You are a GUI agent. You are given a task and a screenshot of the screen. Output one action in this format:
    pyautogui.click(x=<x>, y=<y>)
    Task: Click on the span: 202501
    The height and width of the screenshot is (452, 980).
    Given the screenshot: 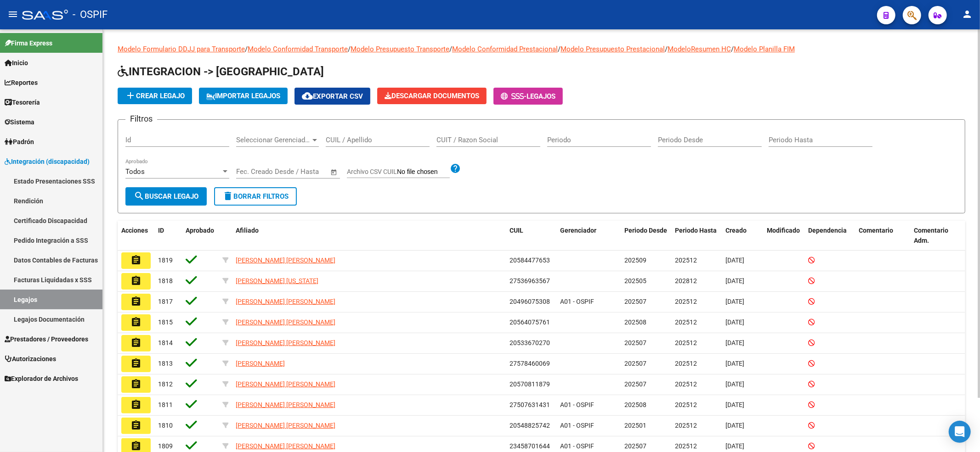 What is the action you would take?
    pyautogui.click(x=635, y=425)
    